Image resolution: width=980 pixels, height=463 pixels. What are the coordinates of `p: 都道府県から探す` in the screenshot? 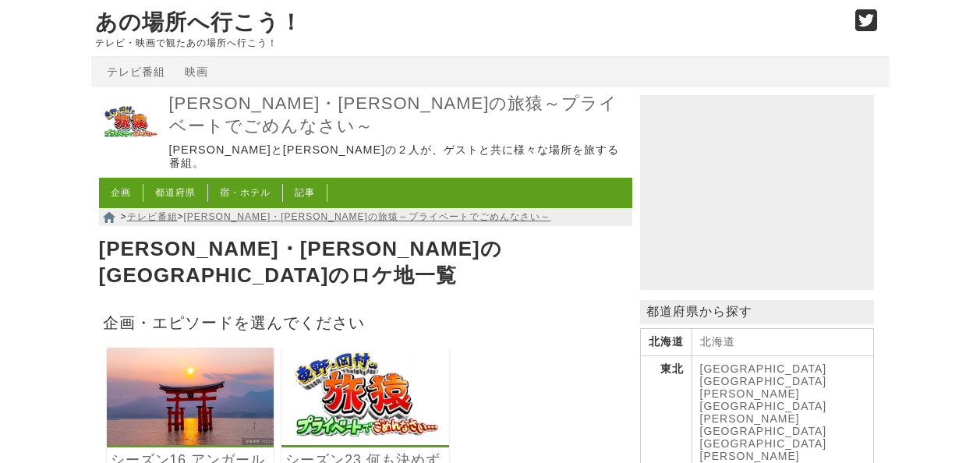 It's located at (757, 312).